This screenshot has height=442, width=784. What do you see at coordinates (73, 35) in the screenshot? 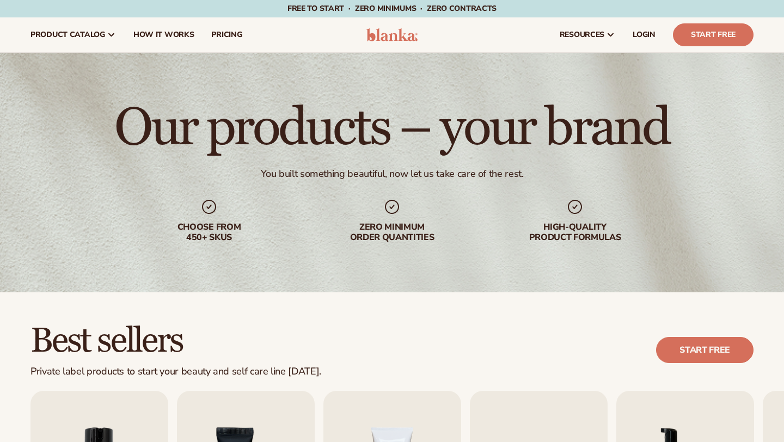
I see `a: product catalog` at bounding box center [73, 35].